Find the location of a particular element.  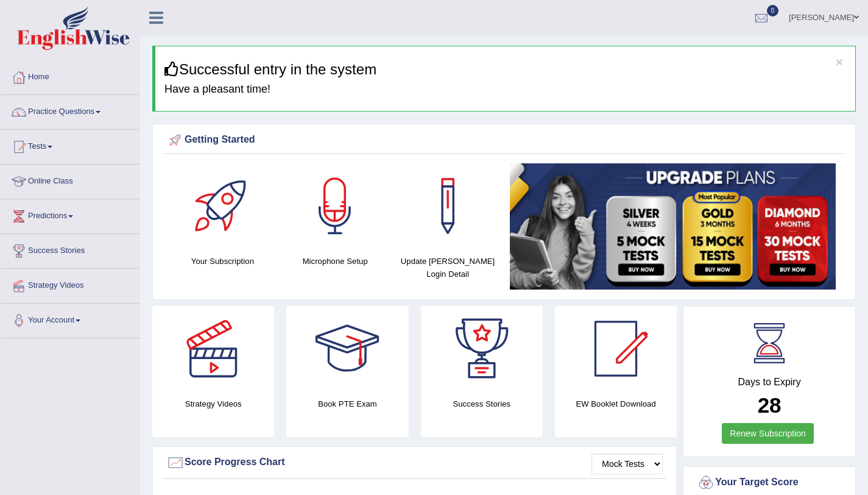

h4: Book PTE Exam is located at coordinates (347, 404).